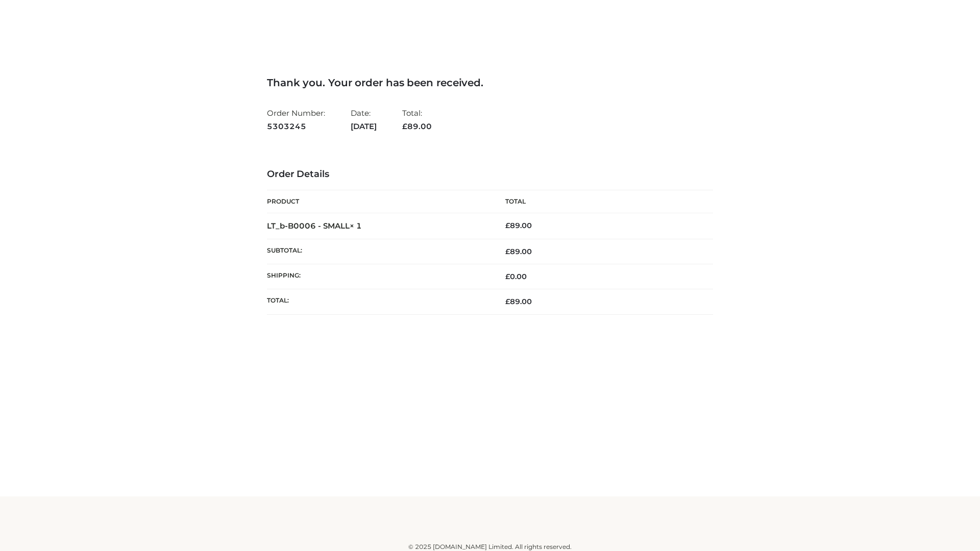 The height and width of the screenshot is (551, 980). I want to click on th: Product, so click(378, 202).